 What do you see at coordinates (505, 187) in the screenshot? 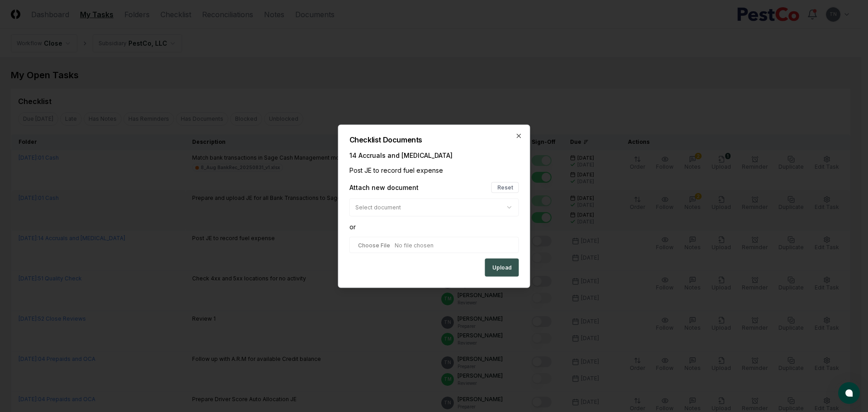
I see `button: Reset` at bounding box center [505, 187].